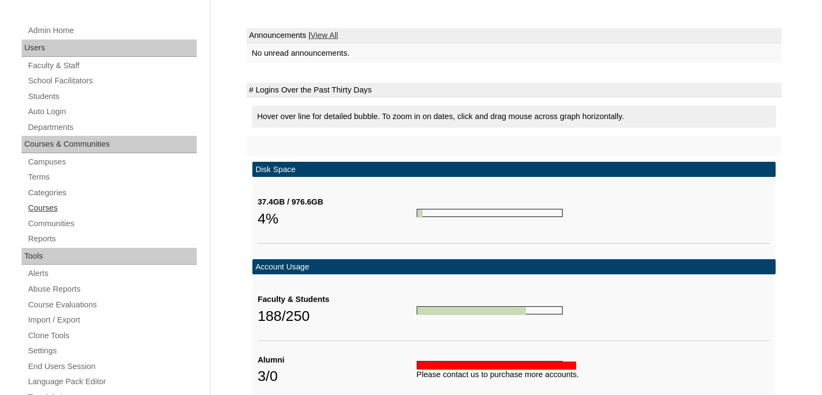 This screenshot has width=822, height=395. What do you see at coordinates (109, 256) in the screenshot?
I see `div: Tools` at bounding box center [109, 256].